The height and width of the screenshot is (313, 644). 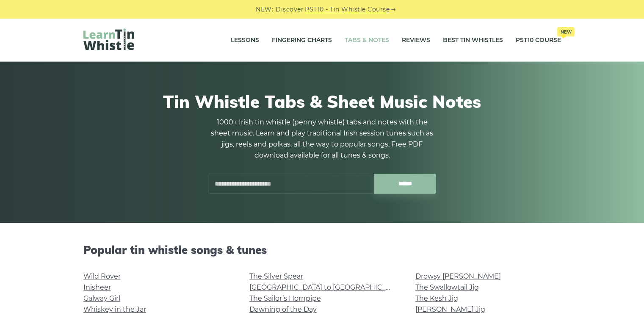 I want to click on span: New, so click(x=566, y=32).